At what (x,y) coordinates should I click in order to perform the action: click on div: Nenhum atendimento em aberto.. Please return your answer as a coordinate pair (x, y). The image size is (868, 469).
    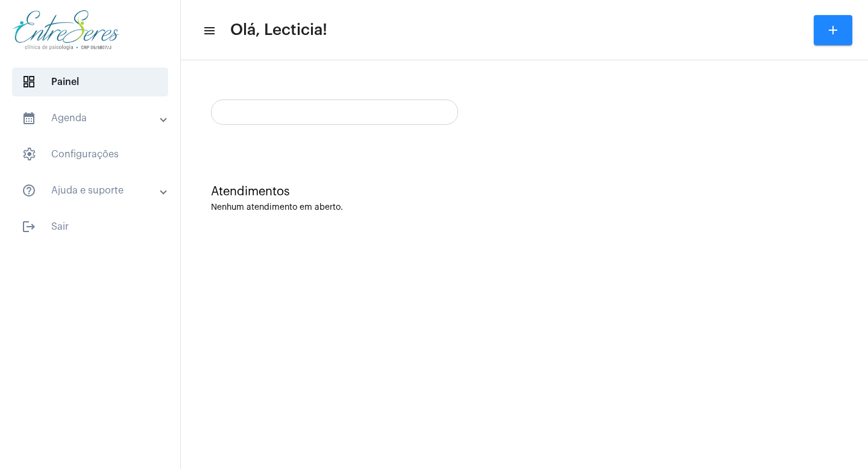
    Looking at the image, I should click on (524, 208).